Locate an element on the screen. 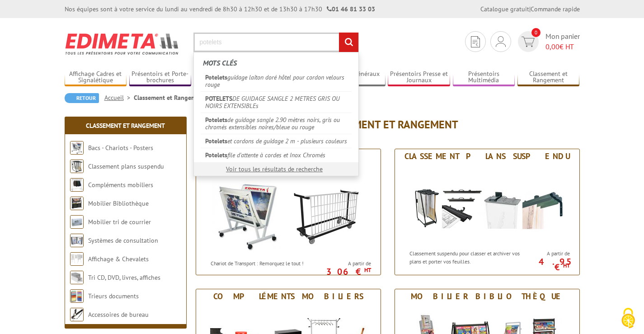 The image size is (644, 334). a: Accueil is located at coordinates (119, 97).